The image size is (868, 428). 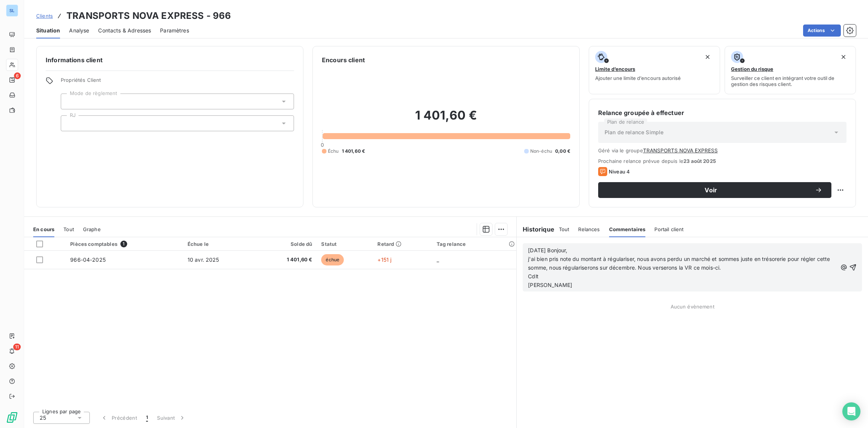 I want to click on span: 0,00 €, so click(x=563, y=152).